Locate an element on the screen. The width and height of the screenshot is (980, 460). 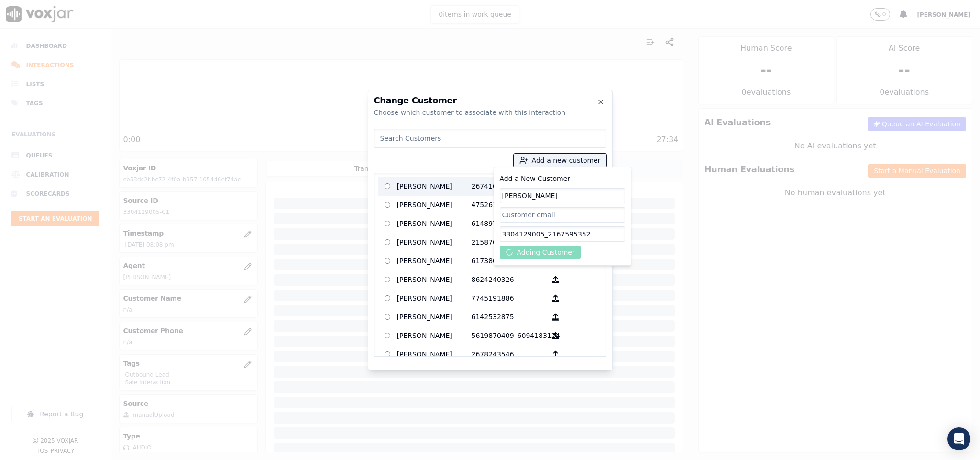
button: Add a new customer is located at coordinates (560, 160).